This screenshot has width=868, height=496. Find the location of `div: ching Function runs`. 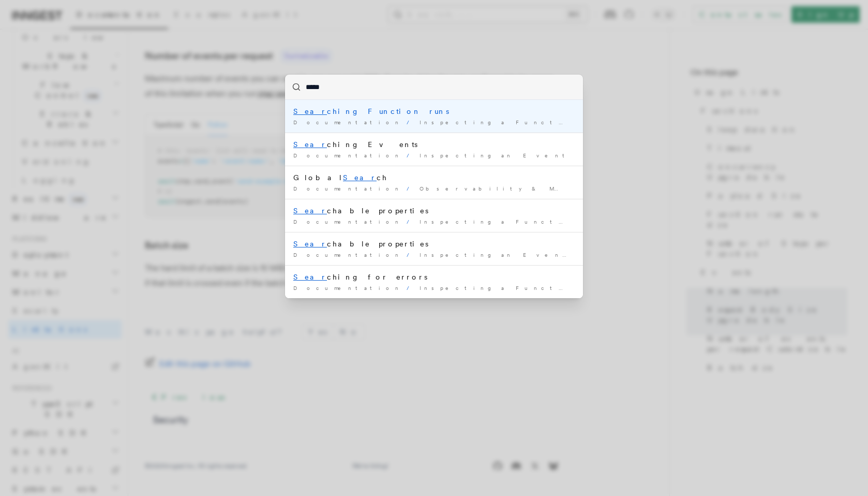

div: ching Function runs is located at coordinates (434, 112).